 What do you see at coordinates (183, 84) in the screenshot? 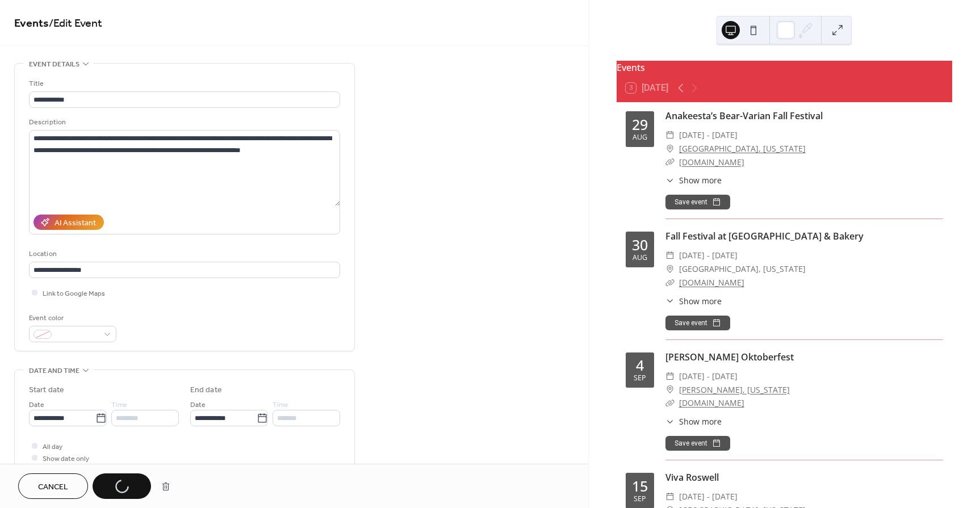
I see `div: Title` at bounding box center [183, 84].